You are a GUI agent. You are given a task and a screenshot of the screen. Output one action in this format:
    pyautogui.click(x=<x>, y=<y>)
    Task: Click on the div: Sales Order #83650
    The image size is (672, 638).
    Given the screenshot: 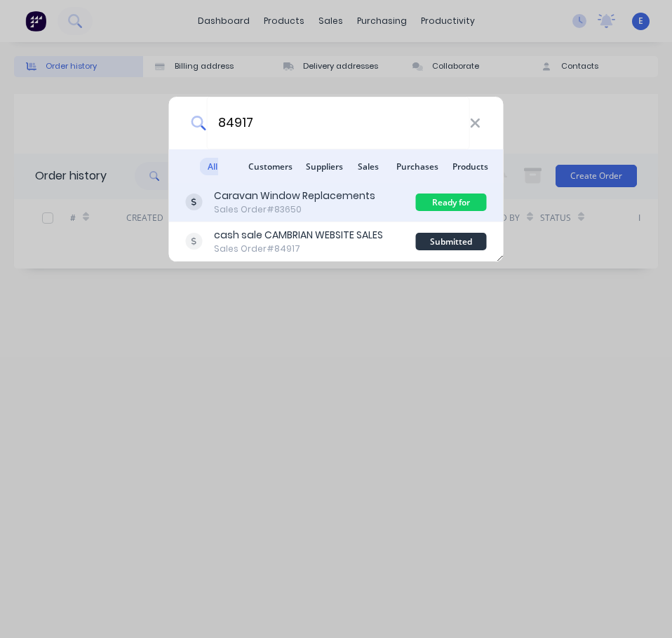 What is the action you would take?
    pyautogui.click(x=295, y=210)
    